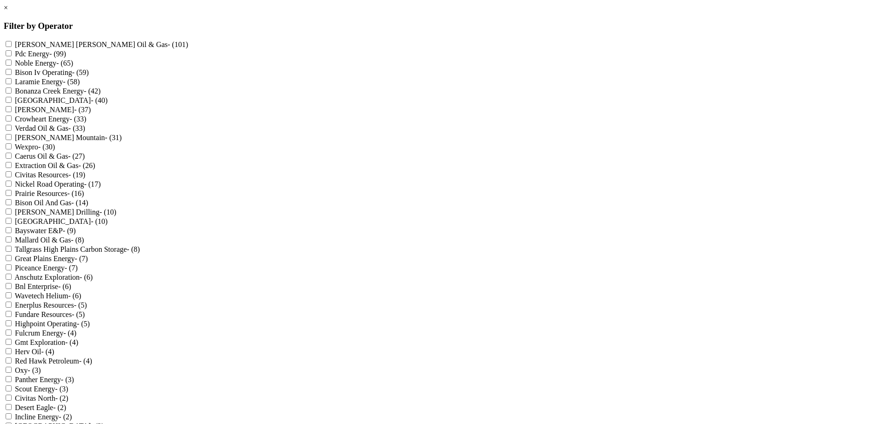 The height and width of the screenshot is (424, 894). I want to click on label: Laramie Energy, so click(47, 82).